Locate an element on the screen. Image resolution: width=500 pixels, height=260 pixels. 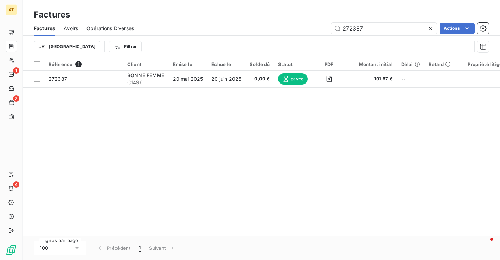
span: Référence is located at coordinates (60, 64).